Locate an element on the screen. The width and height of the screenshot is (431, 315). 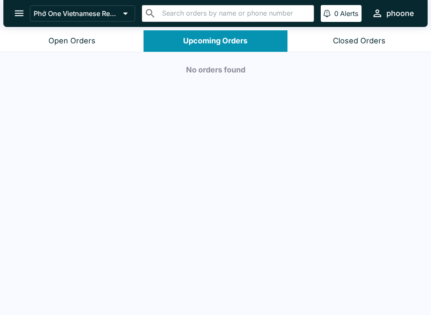
button: Phở One Vietnamese Restaurant is located at coordinates (82, 13).